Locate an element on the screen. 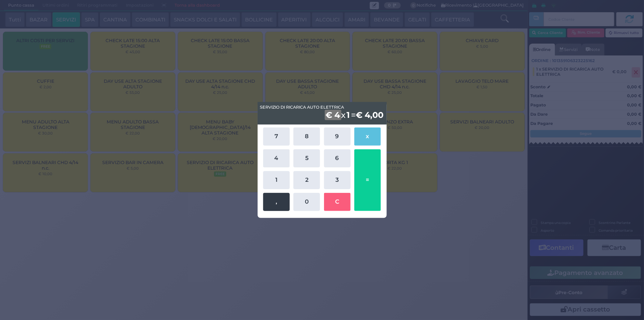 This screenshot has width=644, height=320. button: 3 is located at coordinates (338, 180).